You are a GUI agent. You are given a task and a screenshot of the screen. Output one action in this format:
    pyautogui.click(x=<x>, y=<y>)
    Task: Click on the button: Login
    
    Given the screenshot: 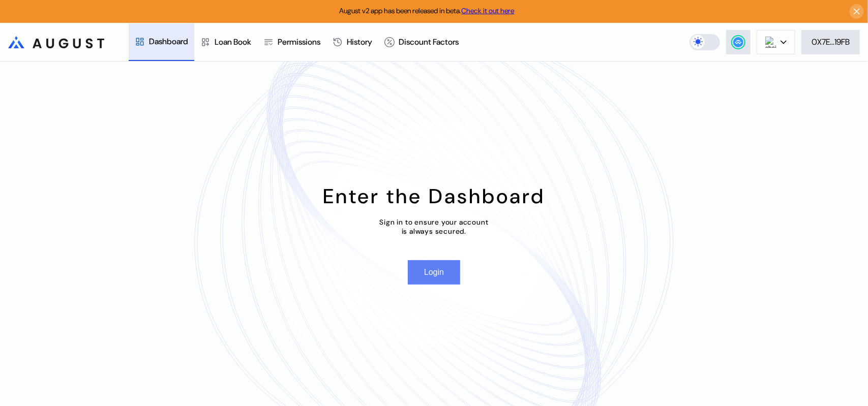 What is the action you would take?
    pyautogui.click(x=434, y=273)
    